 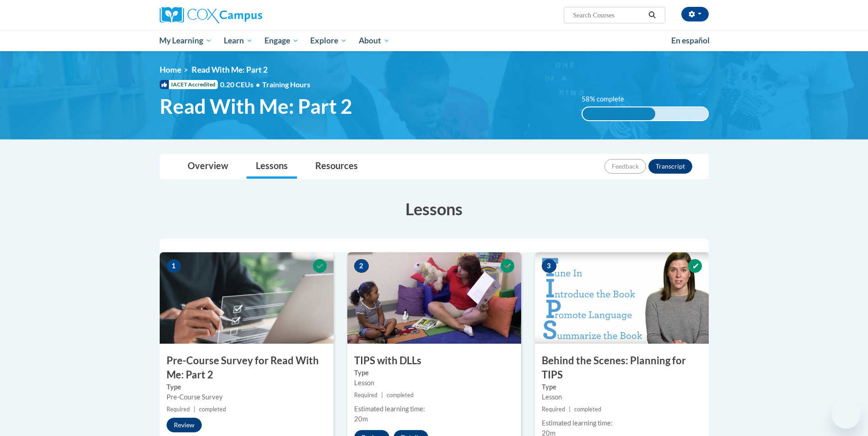 What do you see at coordinates (434, 209) in the screenshot?
I see `h3: Lessons` at bounding box center [434, 209].